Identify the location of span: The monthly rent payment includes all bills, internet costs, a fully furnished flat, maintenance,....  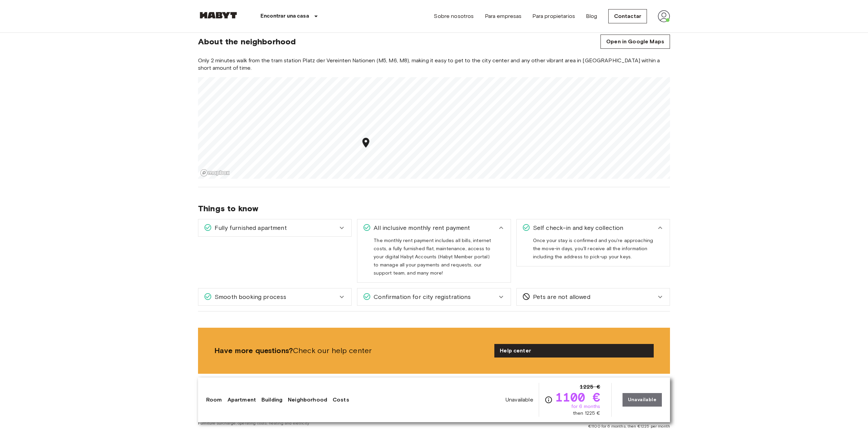
(432, 260).